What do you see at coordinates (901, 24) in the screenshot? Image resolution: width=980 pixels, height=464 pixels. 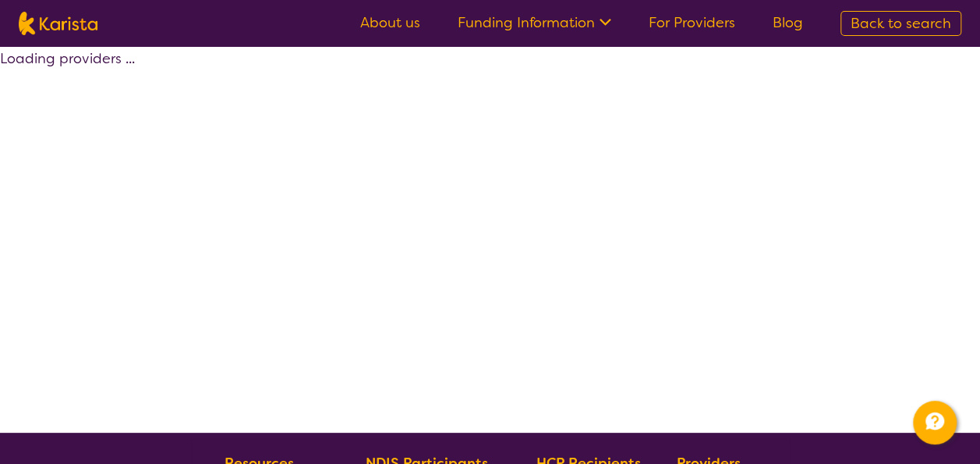 I see `a: Back to search` at bounding box center [901, 24].